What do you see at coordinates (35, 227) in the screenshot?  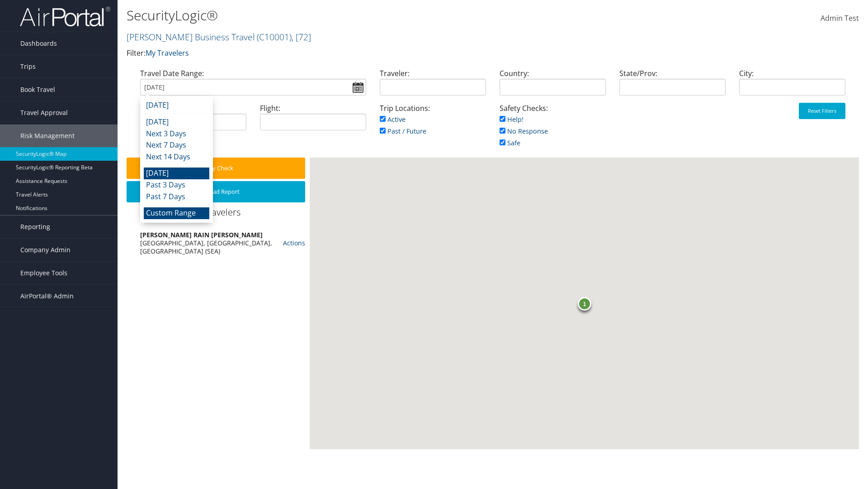 I see `span: Reporting` at bounding box center [35, 227].